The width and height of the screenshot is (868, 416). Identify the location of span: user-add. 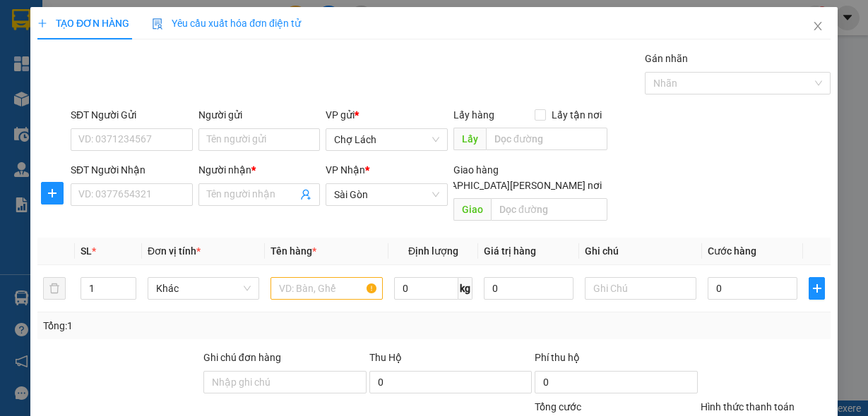
(306, 195).